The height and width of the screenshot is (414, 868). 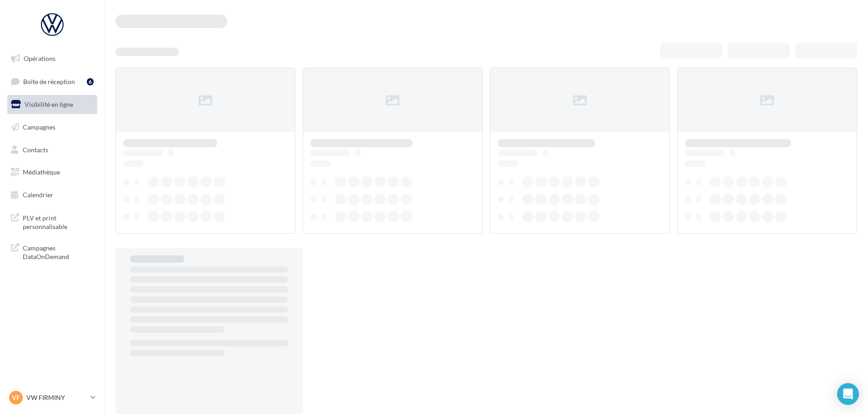 What do you see at coordinates (52, 221) in the screenshot?
I see `a: PLV et print personnalisable` at bounding box center [52, 221].